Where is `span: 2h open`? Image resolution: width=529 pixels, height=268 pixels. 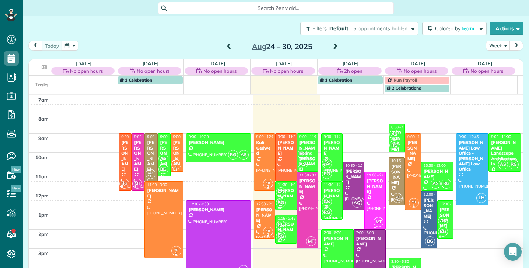
span: 2h open is located at coordinates (354, 71).